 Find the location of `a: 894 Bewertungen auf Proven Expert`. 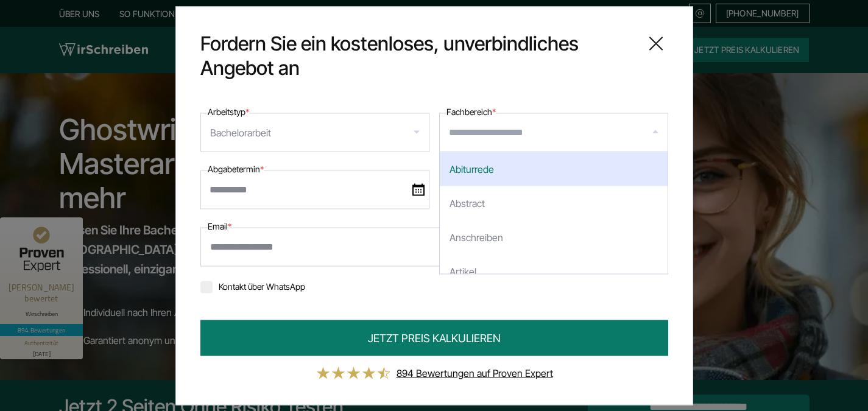

a: 894 Bewertungen auf Proven Expert is located at coordinates (475, 373).